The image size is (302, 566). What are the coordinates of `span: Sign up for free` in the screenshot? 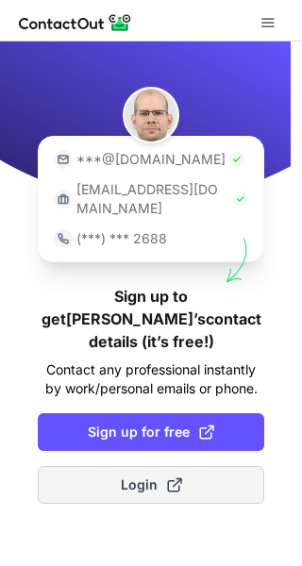 It's located at (151, 432).